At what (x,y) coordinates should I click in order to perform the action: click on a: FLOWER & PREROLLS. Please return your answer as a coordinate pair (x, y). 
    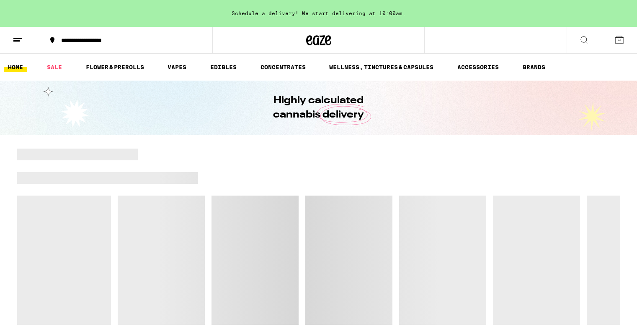
    Looking at the image, I should click on (115, 67).